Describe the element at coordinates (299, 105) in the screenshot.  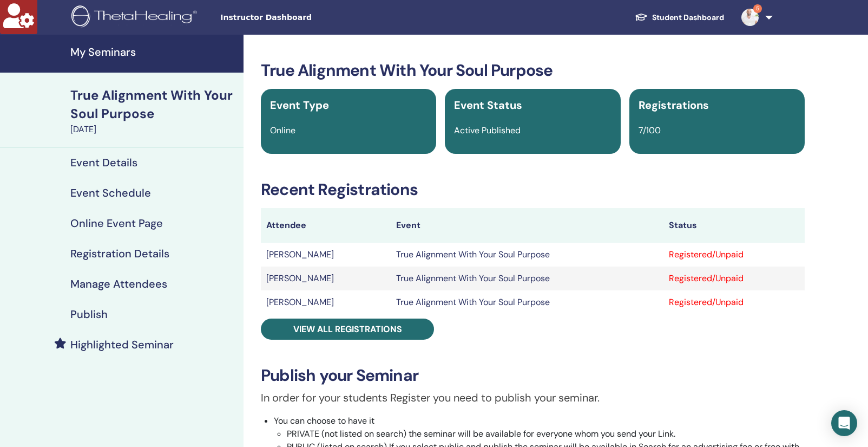
I see `span: Event Type` at that location.